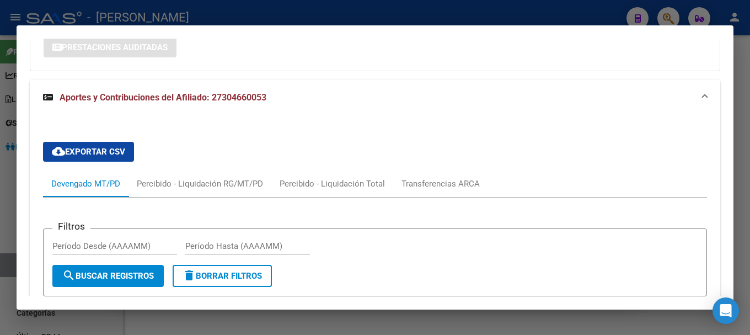 This screenshot has width=750, height=335. What do you see at coordinates (163, 97) in the screenshot?
I see `span: Aportes y Contribuciones del Afiliado: 27304660053` at bounding box center [163, 97].